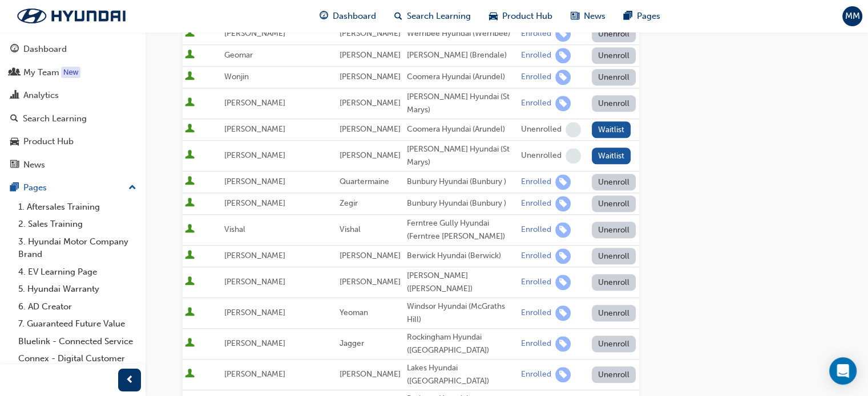 Image resolution: width=868 pixels, height=396 pixels. What do you see at coordinates (439, 16) in the screenshot?
I see `span: Search Learning` at bounding box center [439, 16].